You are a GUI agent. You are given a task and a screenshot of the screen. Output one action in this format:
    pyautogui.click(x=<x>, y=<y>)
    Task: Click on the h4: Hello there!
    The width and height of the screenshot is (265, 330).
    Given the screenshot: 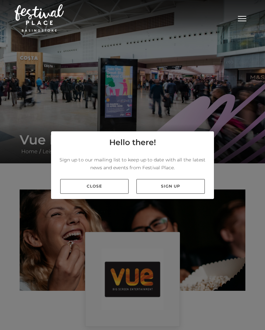 What is the action you would take?
    pyautogui.click(x=132, y=143)
    